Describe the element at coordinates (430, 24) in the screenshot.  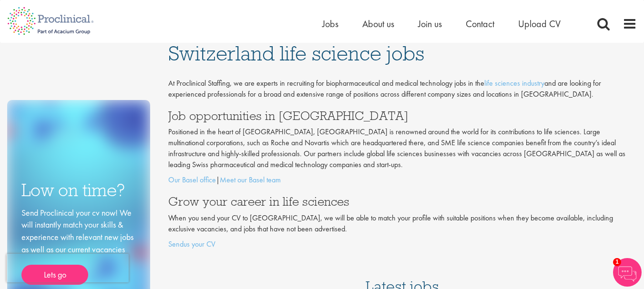
I see `a: Join us` at that location.